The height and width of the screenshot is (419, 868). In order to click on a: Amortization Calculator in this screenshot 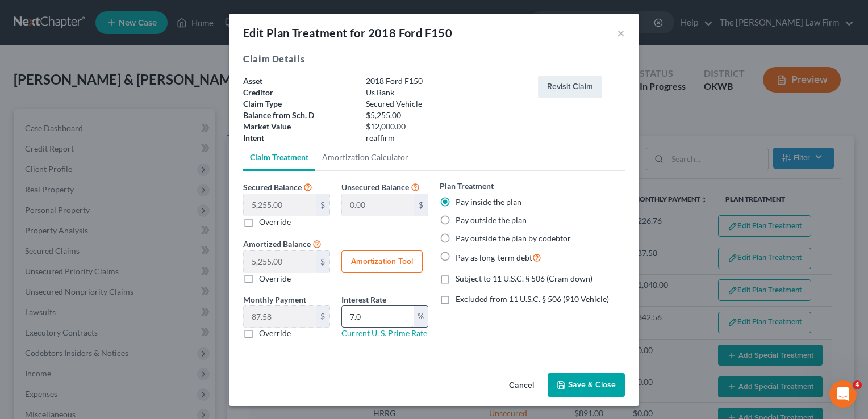, I will do `click(366, 158)`.